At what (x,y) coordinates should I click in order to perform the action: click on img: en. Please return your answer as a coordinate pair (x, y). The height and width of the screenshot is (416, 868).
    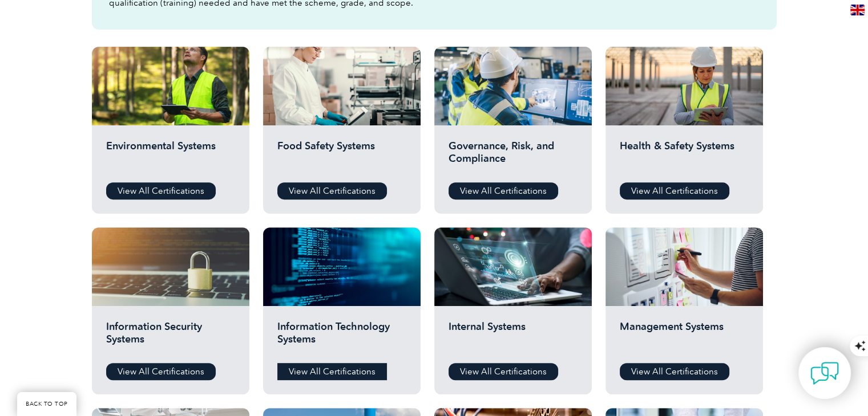
    Looking at the image, I should click on (857, 10).